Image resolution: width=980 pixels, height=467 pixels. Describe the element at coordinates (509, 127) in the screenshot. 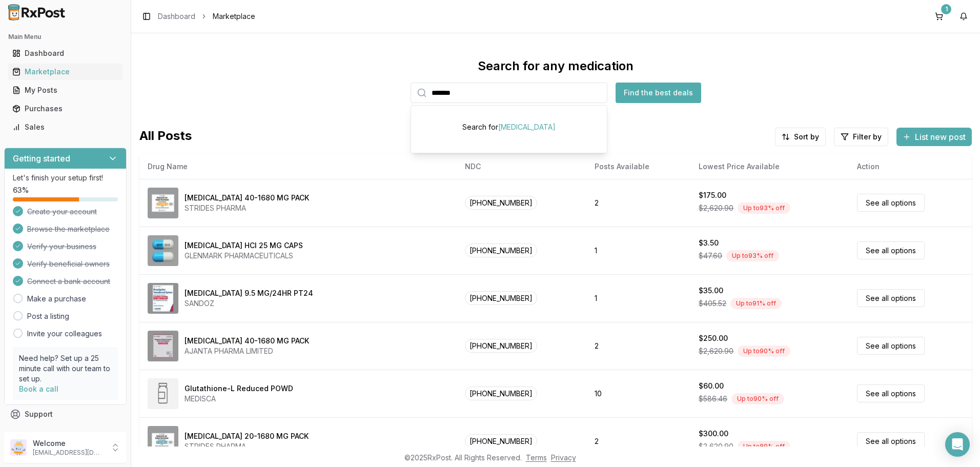

I see `div: Search for` at that location.